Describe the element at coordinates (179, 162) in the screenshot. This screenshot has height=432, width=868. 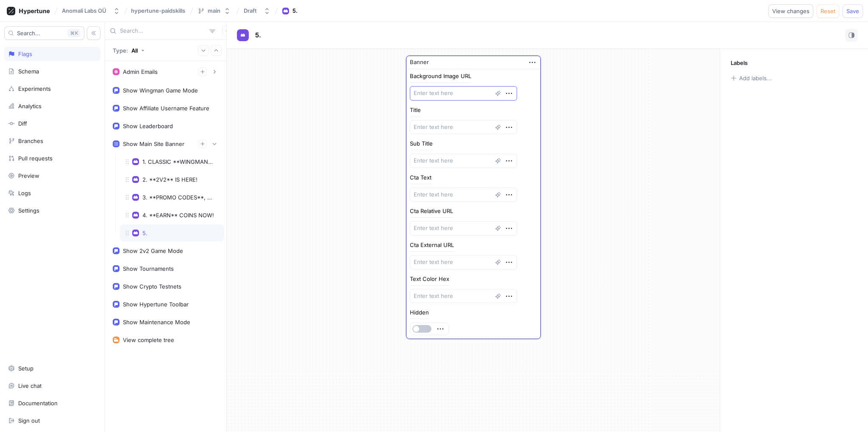
I see `div: 1. CLASSIC **WINGMAN** MODE` at that location.